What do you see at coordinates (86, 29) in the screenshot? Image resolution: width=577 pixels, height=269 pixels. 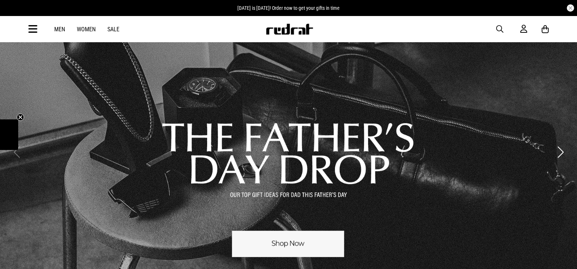 I see `a: Women` at bounding box center [86, 29].